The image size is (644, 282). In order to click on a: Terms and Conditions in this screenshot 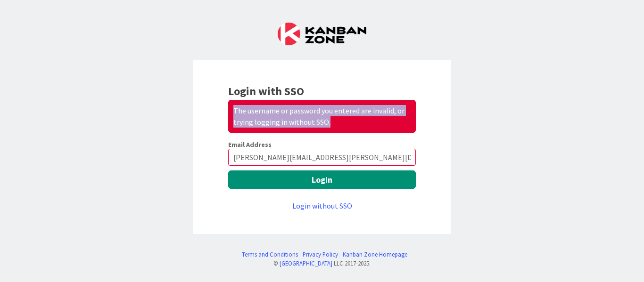, I will do `click(269, 254)`.